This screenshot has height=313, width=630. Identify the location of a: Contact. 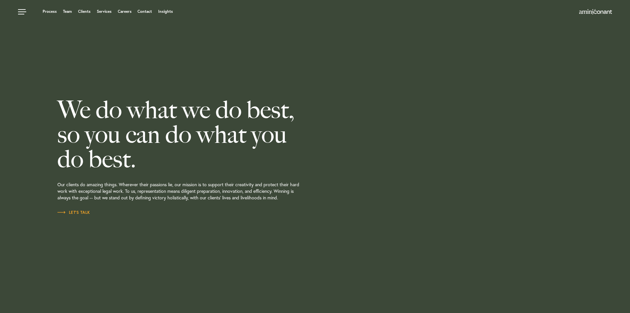
(145, 11).